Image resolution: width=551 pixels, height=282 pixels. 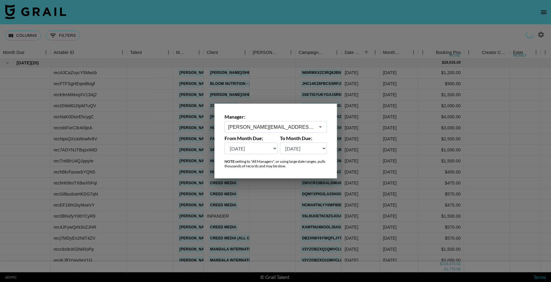 I want to click on div: setting to "All Managers", or using large date ranges, pulls thousands of records and may be slow., so click(x=275, y=163).